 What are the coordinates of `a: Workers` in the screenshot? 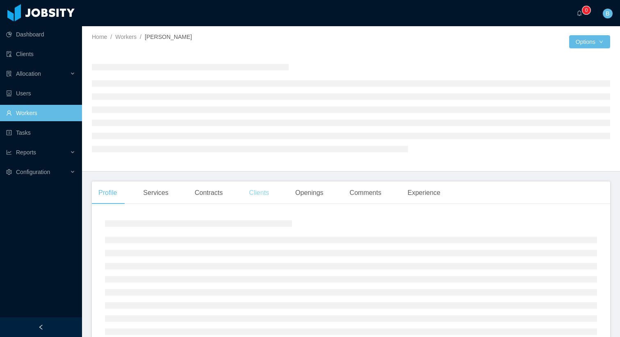 It's located at (126, 37).